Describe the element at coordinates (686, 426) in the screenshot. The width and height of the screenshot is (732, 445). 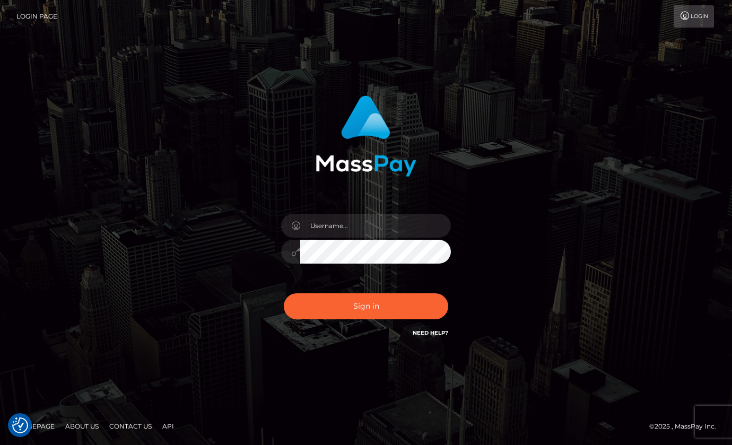
I see `div: © 2025 , MassPay Inc.` at that location.